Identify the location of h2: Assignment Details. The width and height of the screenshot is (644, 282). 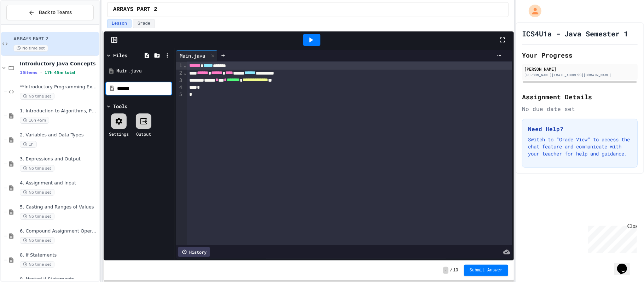
(580, 97).